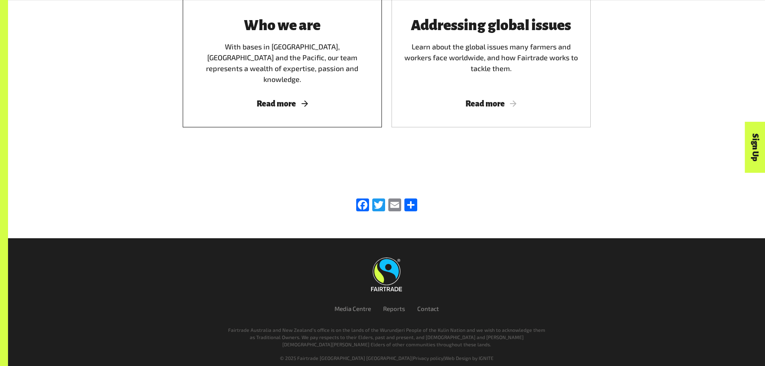  What do you see at coordinates (395, 205) in the screenshot?
I see `a: Email` at bounding box center [395, 205].